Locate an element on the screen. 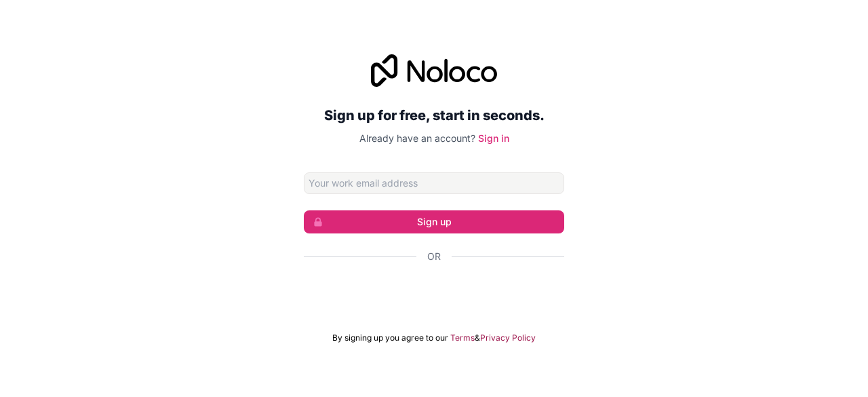  span: By signing up you agree to our is located at coordinates (390, 337).